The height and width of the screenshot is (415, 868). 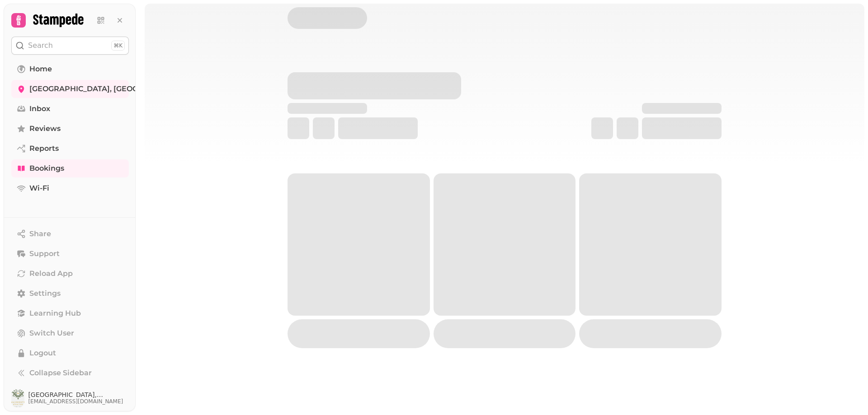 What do you see at coordinates (46, 168) in the screenshot?
I see `span: Bookings` at bounding box center [46, 168].